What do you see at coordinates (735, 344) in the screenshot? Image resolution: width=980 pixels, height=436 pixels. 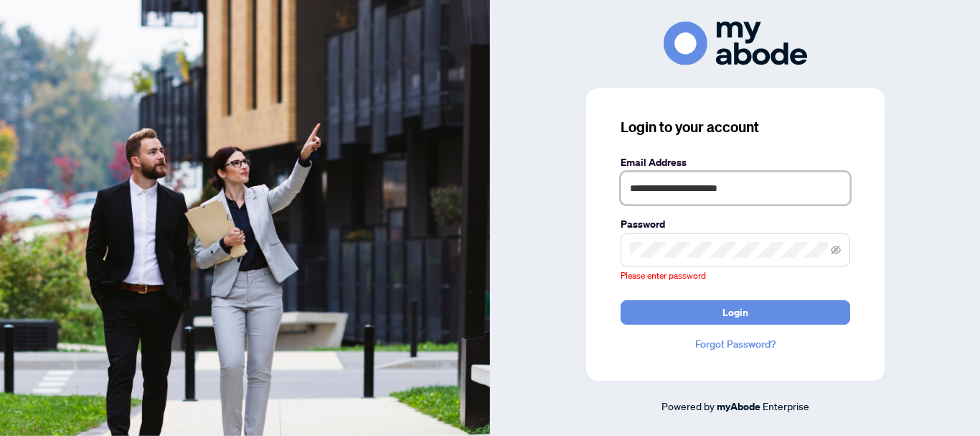 I see `a: Forgot Password?` at bounding box center [735, 344].